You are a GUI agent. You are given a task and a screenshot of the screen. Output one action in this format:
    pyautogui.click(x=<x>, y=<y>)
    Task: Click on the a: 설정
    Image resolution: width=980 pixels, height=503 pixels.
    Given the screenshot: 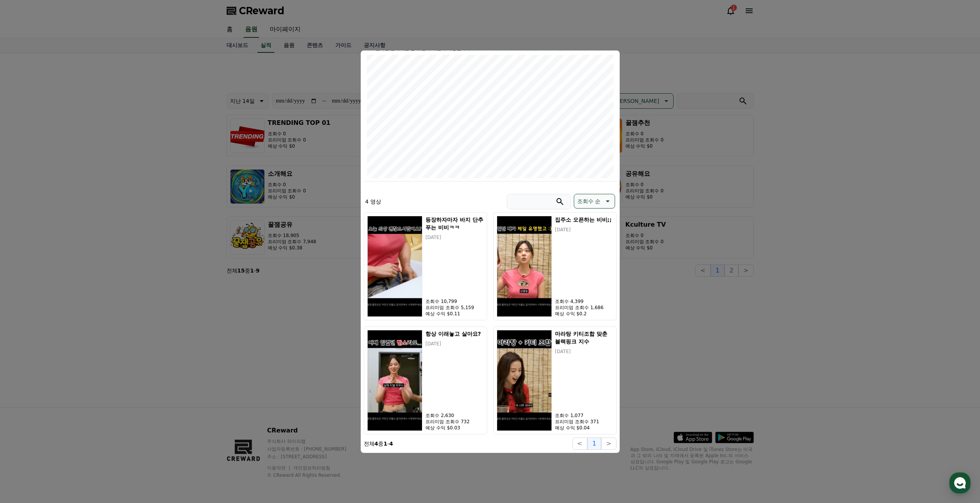 What is the action you would take?
    pyautogui.click(x=124, y=254)
    